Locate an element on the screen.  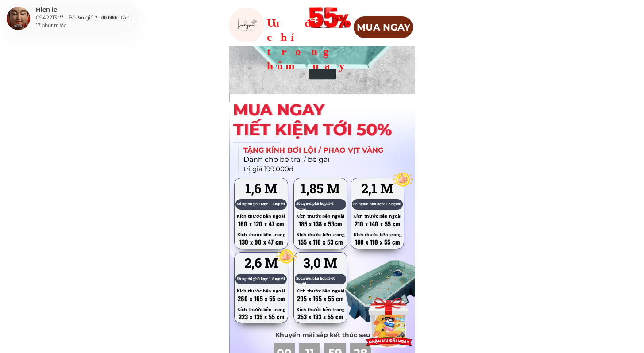
h3: 130 x 90 x 47 cm is located at coordinates (261, 242).